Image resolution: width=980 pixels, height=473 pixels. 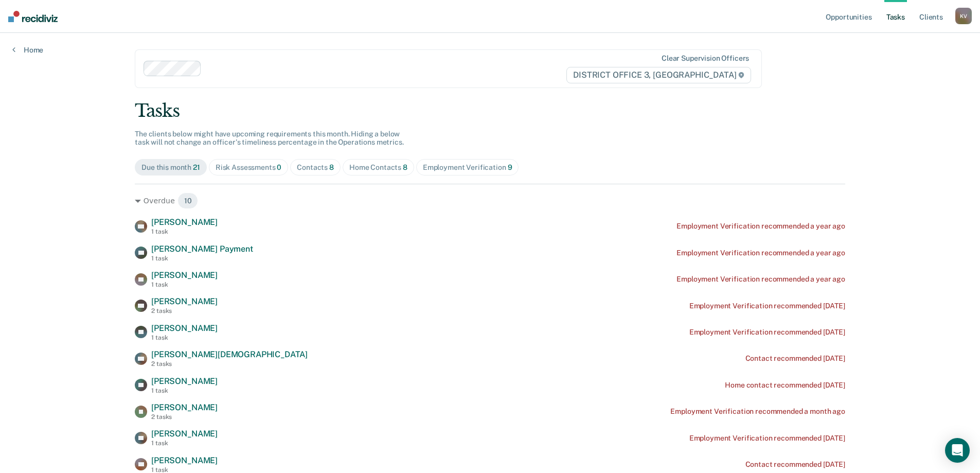 I want to click on span: 10, so click(x=188, y=200).